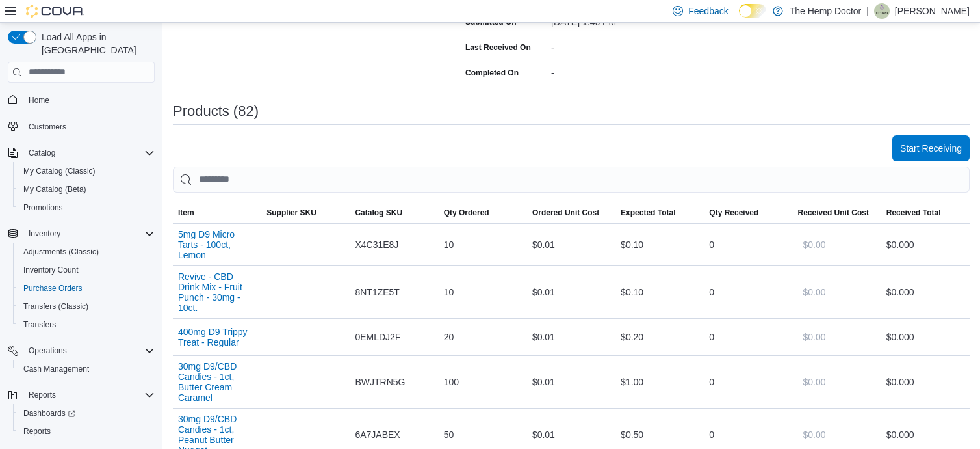 This screenshot has width=980, height=449. What do you see at coordinates (659, 292) in the screenshot?
I see `div: $0.10` at bounding box center [659, 292].